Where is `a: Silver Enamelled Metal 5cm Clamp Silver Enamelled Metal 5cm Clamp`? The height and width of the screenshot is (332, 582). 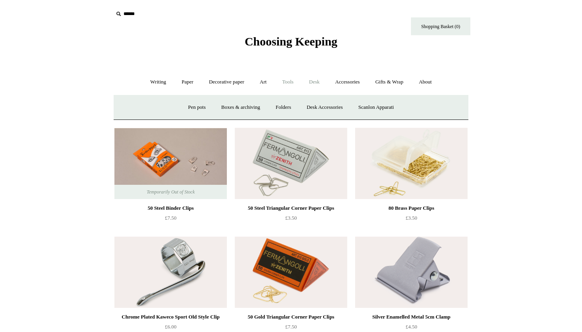 a: Silver Enamelled Metal 5cm Clamp Silver Enamelled Metal 5cm Clamp is located at coordinates (412, 273).